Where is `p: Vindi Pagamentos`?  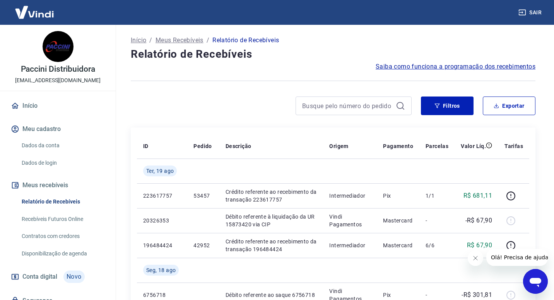
p: Vindi Pagamentos is located at coordinates (350, 220).